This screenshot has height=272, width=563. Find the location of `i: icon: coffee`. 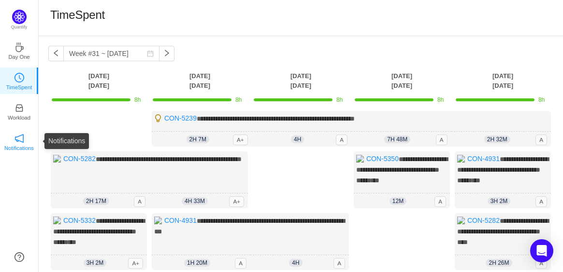

i: icon: coffee is located at coordinates (19, 47).